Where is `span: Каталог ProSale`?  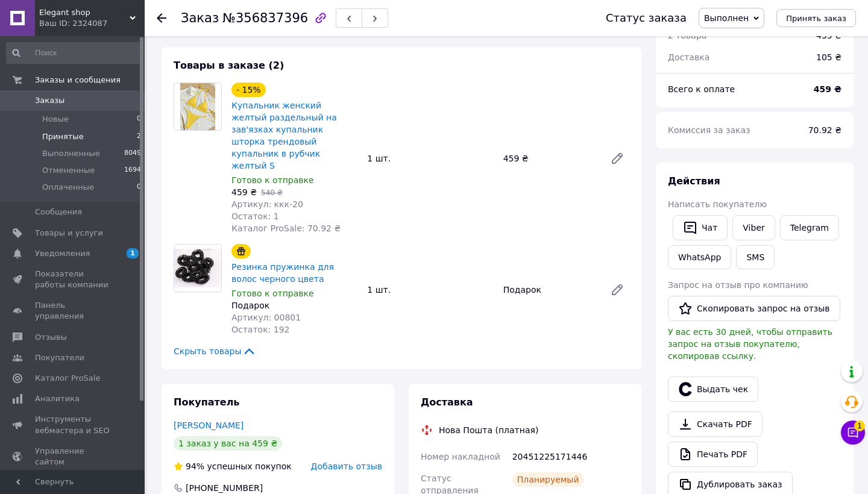
span: Каталог ProSale is located at coordinates (68, 378).